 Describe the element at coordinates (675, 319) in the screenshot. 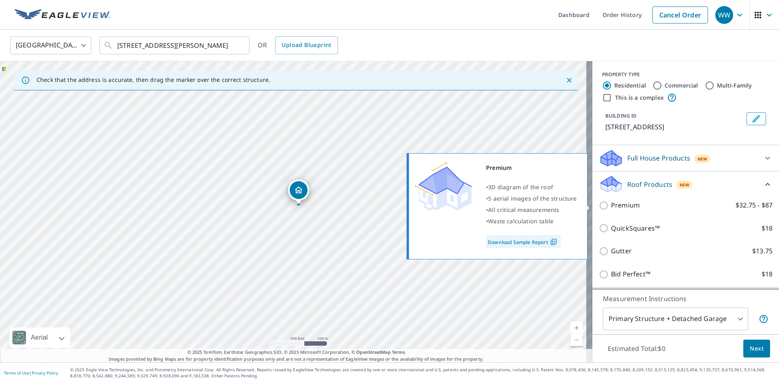

I see `div: Primary Structure + Detached Garage` at that location.